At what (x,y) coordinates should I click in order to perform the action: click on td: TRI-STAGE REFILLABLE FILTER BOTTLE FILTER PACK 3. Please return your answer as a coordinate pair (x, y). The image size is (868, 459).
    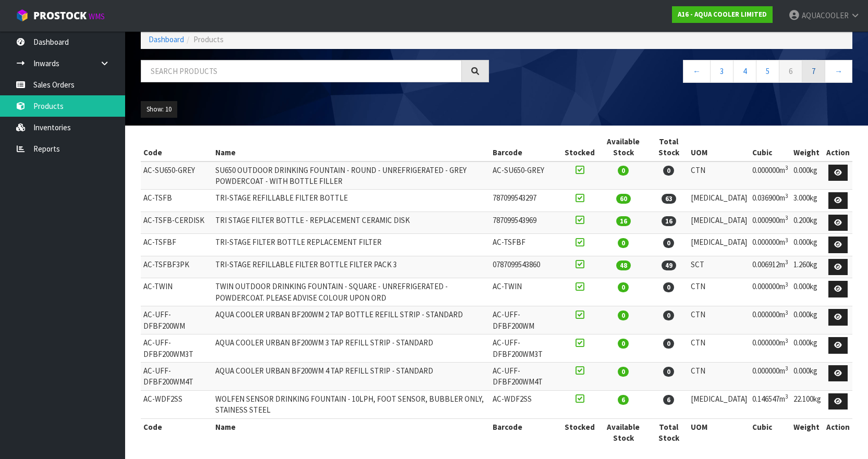
    Looking at the image, I should click on (351, 267).